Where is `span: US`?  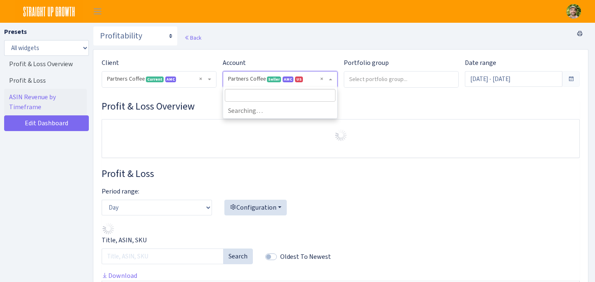
span: US is located at coordinates (299, 79).